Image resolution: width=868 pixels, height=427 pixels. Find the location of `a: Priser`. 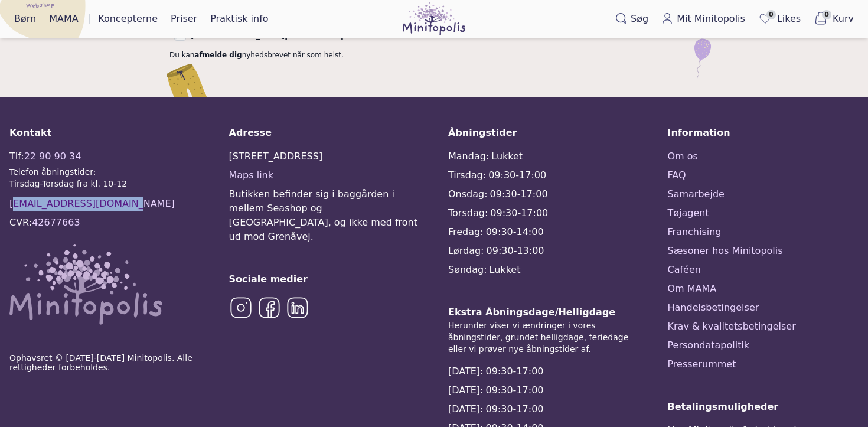

a: Priser is located at coordinates (183, 19).